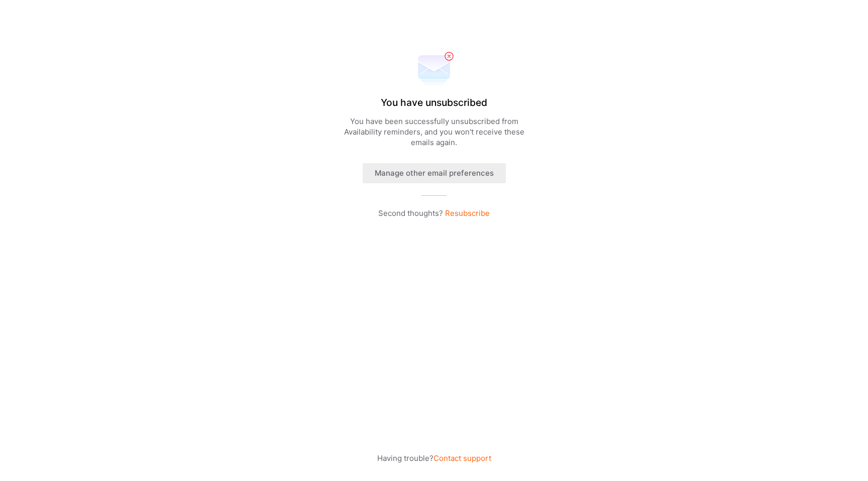 The image size is (868, 481). I want to click on a: Manage other email preferences, so click(434, 169).